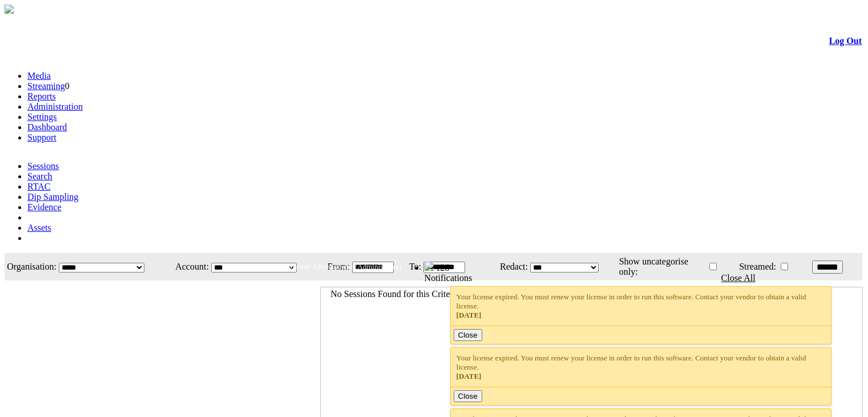  I want to click on td: Organisation:, so click(31, 266).